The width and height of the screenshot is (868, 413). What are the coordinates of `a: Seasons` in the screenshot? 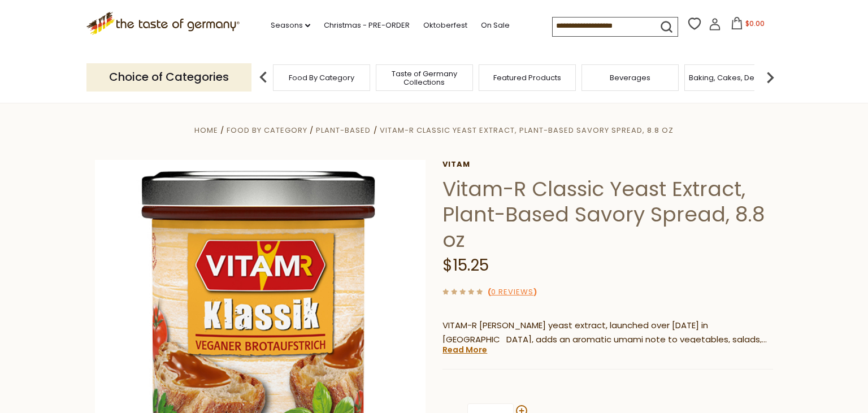 It's located at (291, 26).